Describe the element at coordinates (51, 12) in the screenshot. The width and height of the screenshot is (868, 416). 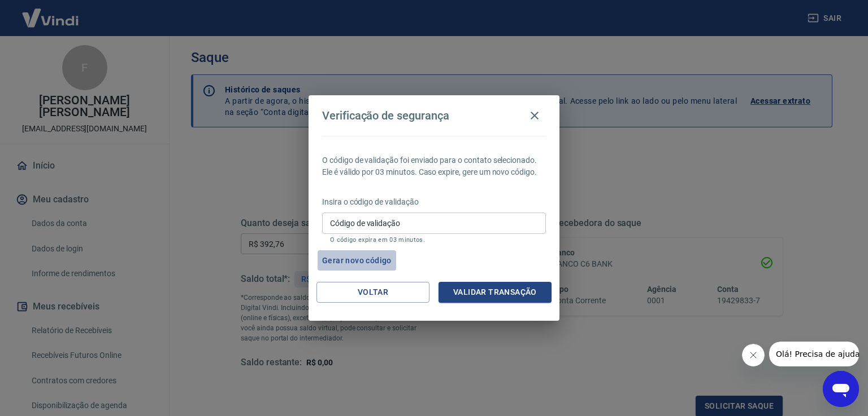
I see `span: Olá! Precisa de ajuda?` at that location.